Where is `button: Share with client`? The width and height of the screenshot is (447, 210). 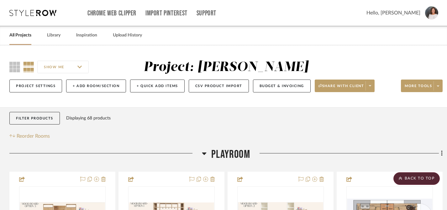
button: Share with client is located at coordinates (345, 86).